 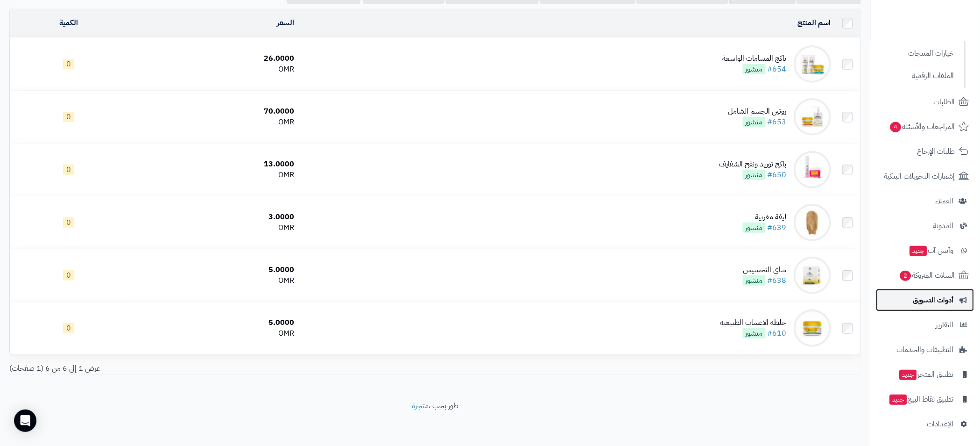 I want to click on span: العملاء, so click(x=945, y=201).